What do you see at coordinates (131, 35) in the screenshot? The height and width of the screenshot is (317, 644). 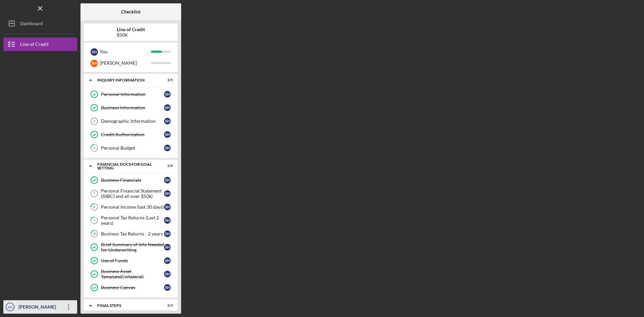 I see `div: $50K` at bounding box center [131, 35].